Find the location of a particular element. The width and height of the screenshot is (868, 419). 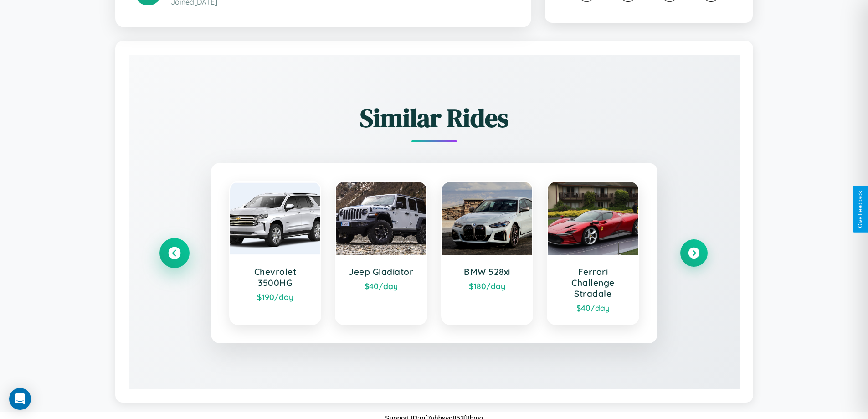

div: Give Feedback is located at coordinates (860, 209).